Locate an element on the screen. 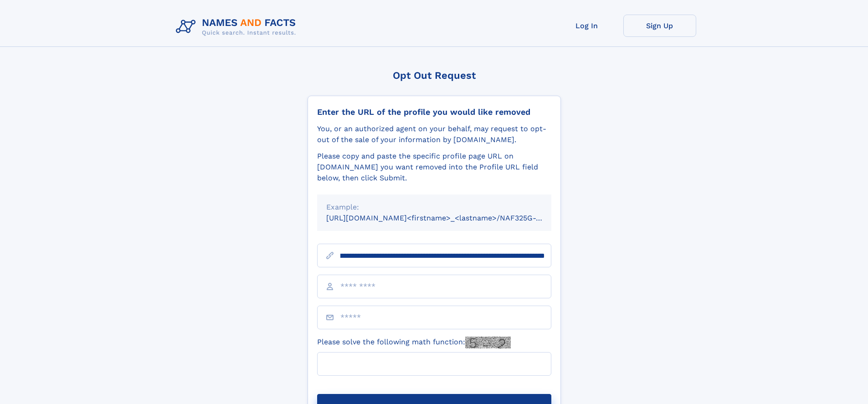 This screenshot has width=868, height=404. div: Example: is located at coordinates (434, 208).